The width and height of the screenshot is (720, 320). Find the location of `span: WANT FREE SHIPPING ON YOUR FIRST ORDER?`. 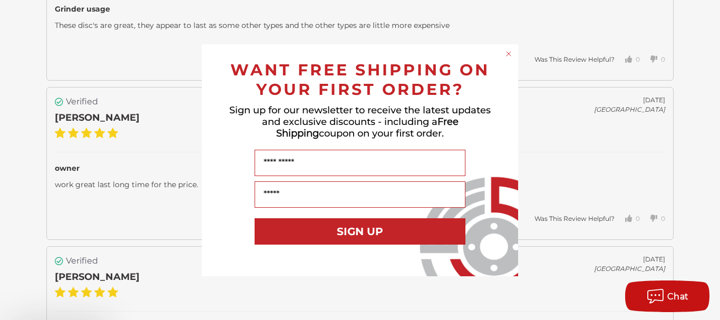

span: WANT FREE SHIPPING ON YOUR FIRST ORDER? is located at coordinates (360, 80).